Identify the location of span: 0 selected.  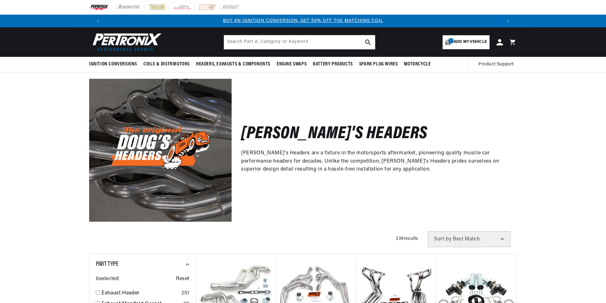
(107, 279).